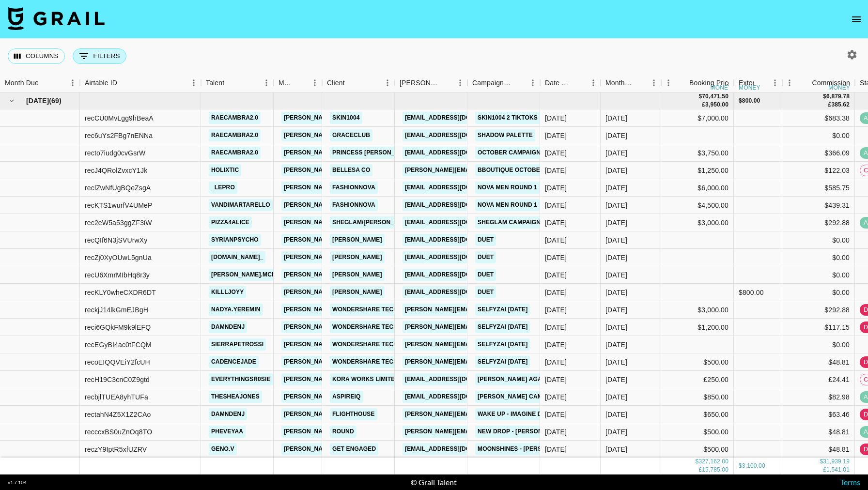 Image resolution: width=868 pixels, height=490 pixels. What do you see at coordinates (118, 258) in the screenshot?
I see `div: recZj0XyOUwL5gnUa` at bounding box center [118, 258].